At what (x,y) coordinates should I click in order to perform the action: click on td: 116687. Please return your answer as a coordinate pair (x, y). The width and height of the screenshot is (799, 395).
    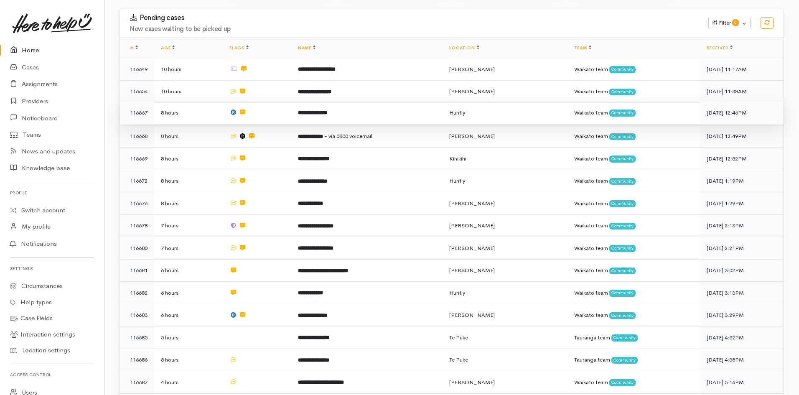
    Looking at the image, I should click on (137, 383).